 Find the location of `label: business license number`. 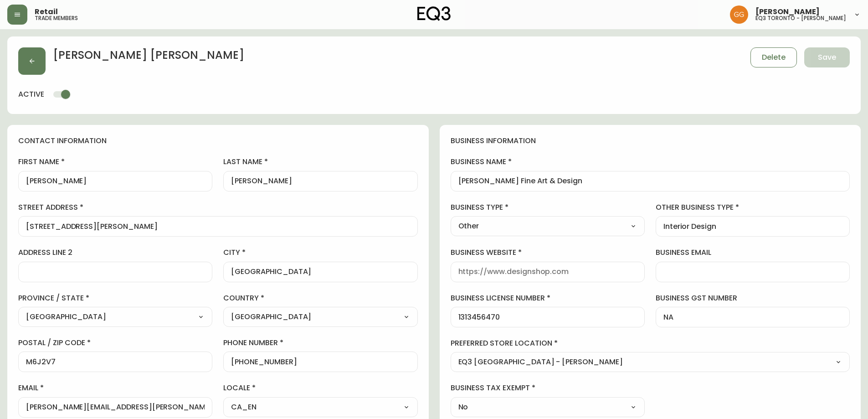

label: business license number is located at coordinates (548, 298).